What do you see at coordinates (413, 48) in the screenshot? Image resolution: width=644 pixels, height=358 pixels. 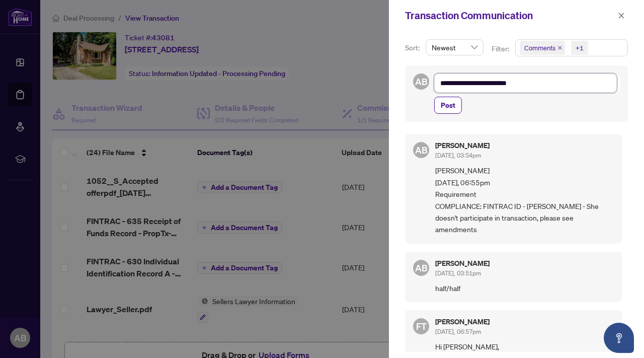 I see `p: Sort:` at bounding box center [413, 48].